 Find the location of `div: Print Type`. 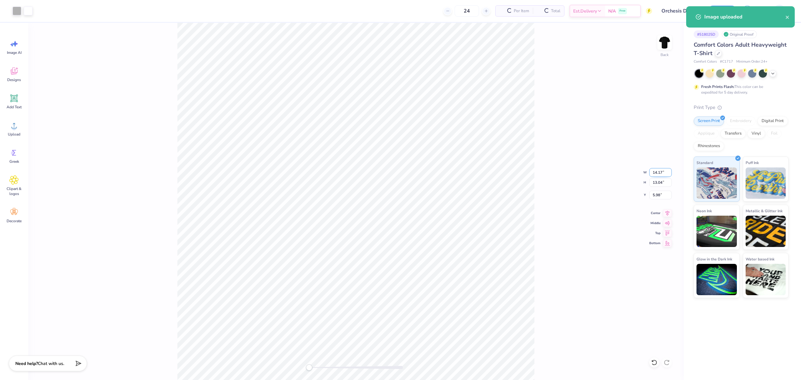

div: Print Type is located at coordinates (741, 107).